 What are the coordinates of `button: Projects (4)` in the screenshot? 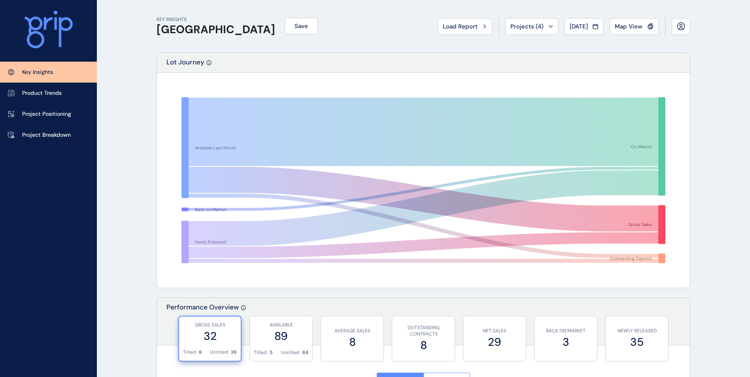 It's located at (531, 26).